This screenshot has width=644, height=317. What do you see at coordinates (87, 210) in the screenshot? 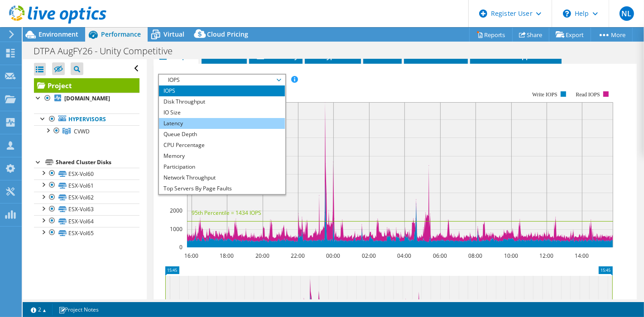
I see `a: ESX-Vol63` at bounding box center [87, 210].